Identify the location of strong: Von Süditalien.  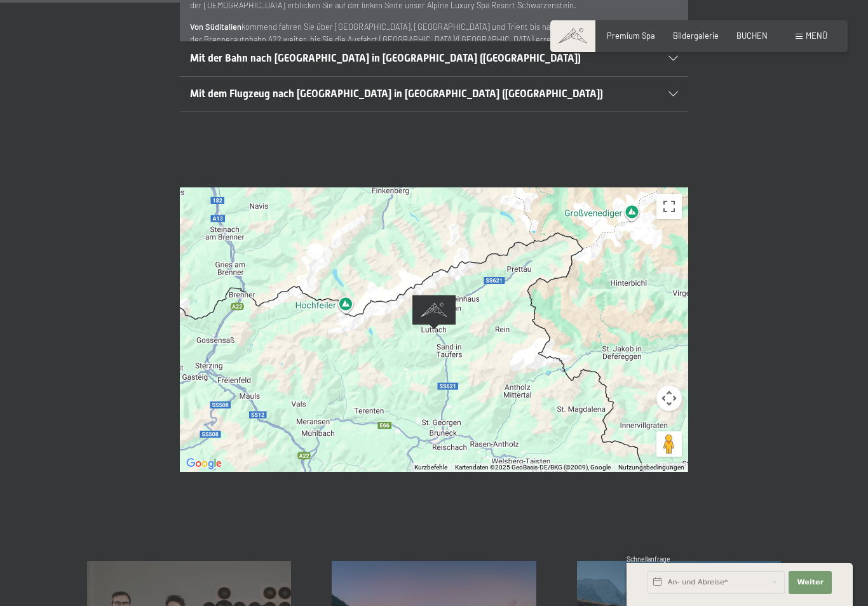
(216, 27).